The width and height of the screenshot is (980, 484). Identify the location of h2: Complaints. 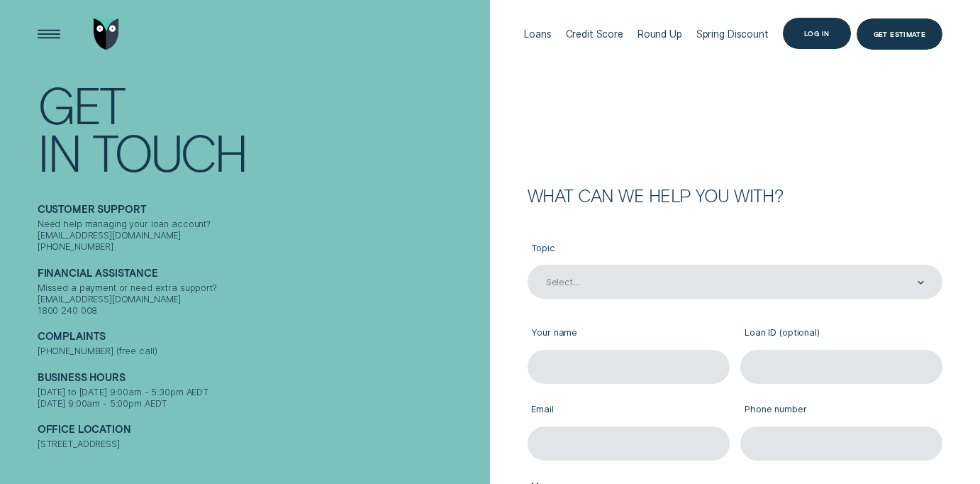
(261, 337).